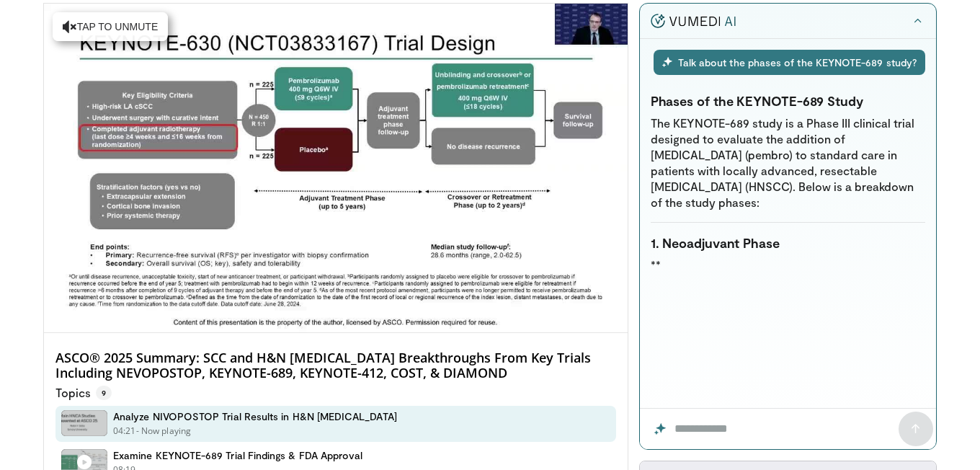 The width and height of the screenshot is (980, 470). What do you see at coordinates (84, 393) in the screenshot?
I see `p: Topics` at bounding box center [84, 393].